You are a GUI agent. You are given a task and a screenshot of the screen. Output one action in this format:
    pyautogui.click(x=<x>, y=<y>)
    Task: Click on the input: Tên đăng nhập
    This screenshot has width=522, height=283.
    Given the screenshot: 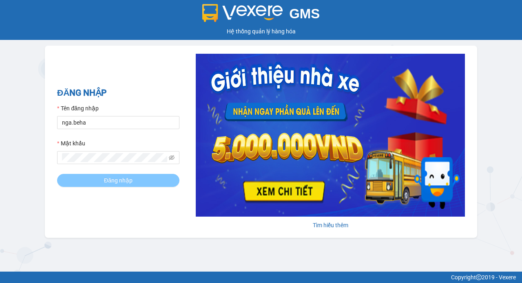 What is the action you would take?
    pyautogui.click(x=118, y=123)
    